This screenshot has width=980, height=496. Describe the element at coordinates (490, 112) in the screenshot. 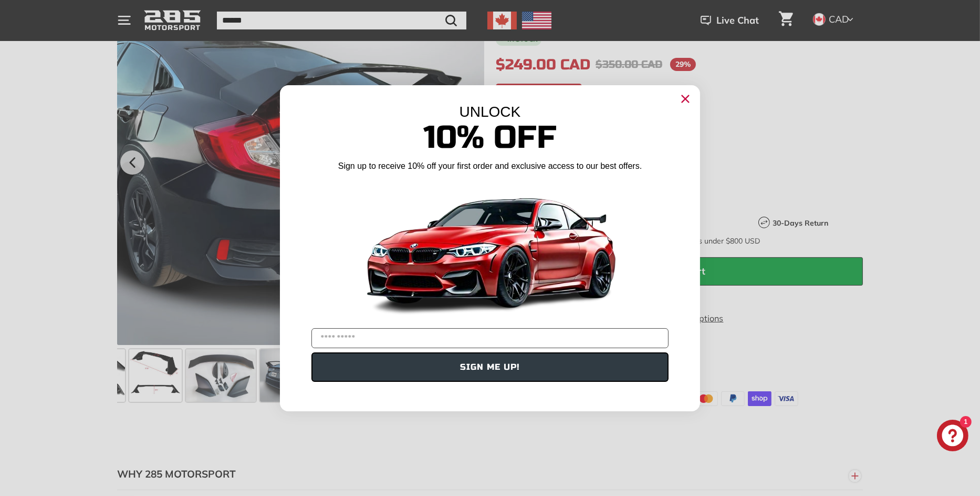

I see `span: UNLOCK` at that location.